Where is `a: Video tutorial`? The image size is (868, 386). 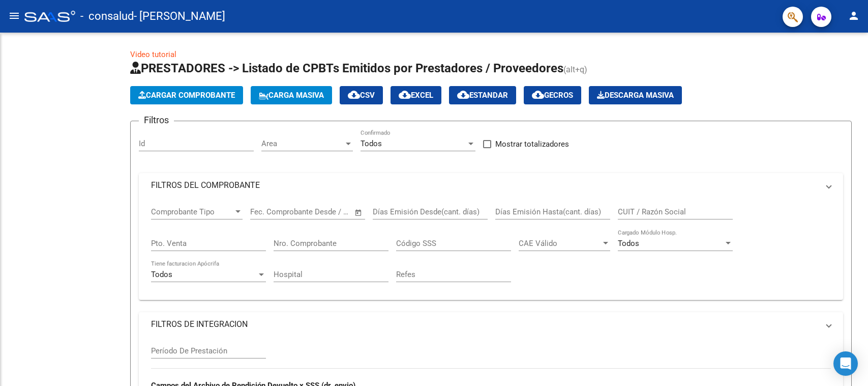 a: Video tutorial is located at coordinates (153, 55).